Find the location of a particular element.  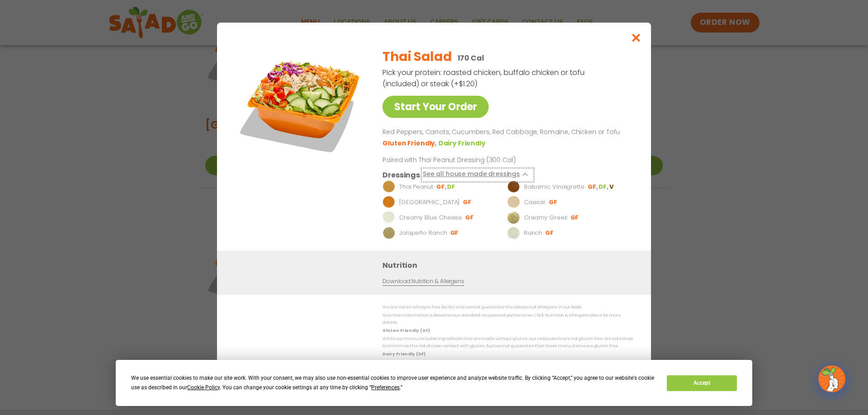

p: Red Peppers, Carrots, Cucumbers, Red Cabbage, Romaine, Chicken or Tofu is located at coordinates (505, 132).